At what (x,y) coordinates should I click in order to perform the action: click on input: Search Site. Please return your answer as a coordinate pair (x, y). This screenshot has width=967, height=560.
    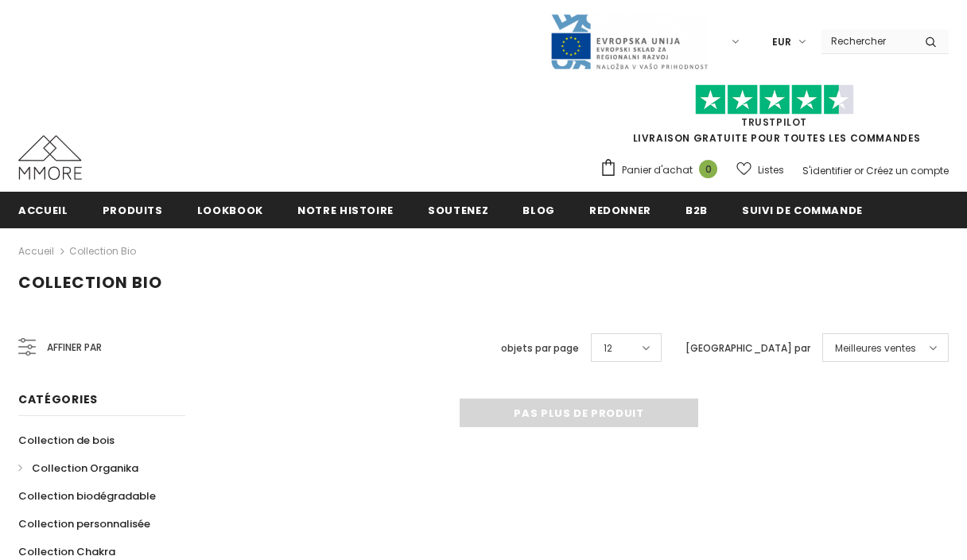
    Looking at the image, I should click on (867, 41).